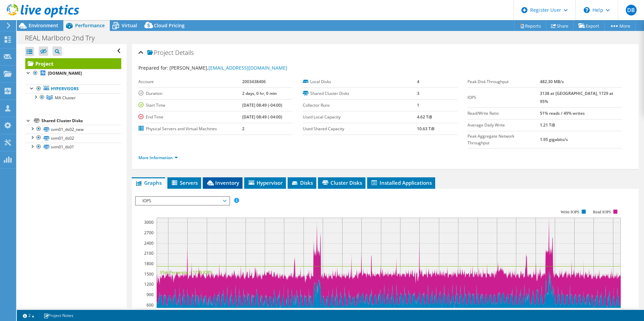 This screenshot has height=321, width=644. I want to click on a: svm01_ds02_new, so click(73, 129).